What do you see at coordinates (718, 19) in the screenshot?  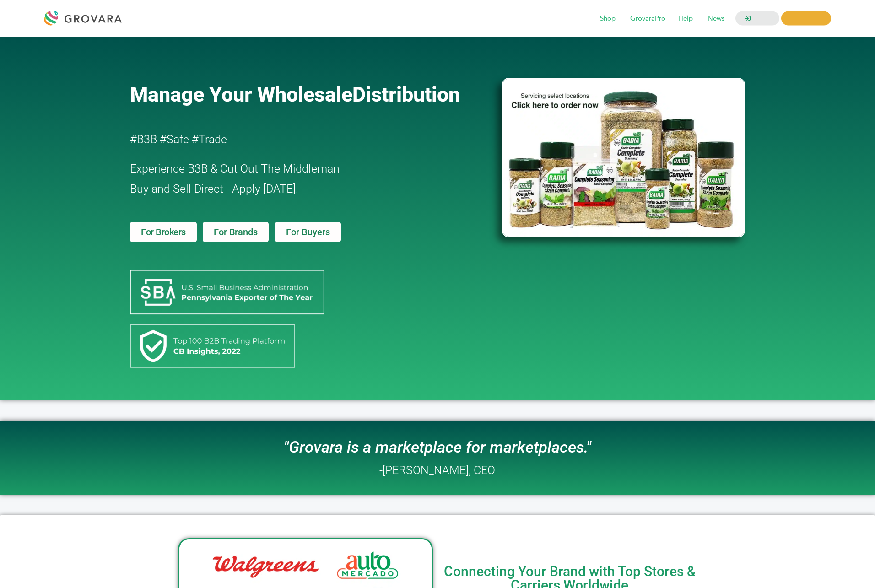 I see `span: News` at bounding box center [718, 19].